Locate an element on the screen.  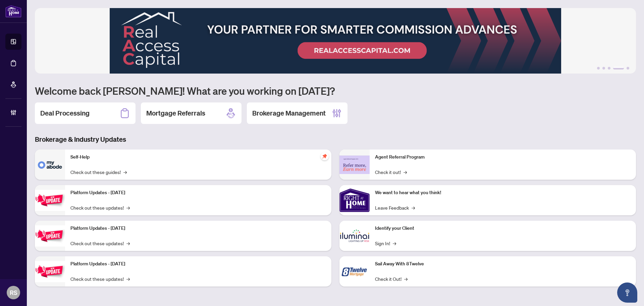
a: Check it out!→ is located at coordinates (391, 172).